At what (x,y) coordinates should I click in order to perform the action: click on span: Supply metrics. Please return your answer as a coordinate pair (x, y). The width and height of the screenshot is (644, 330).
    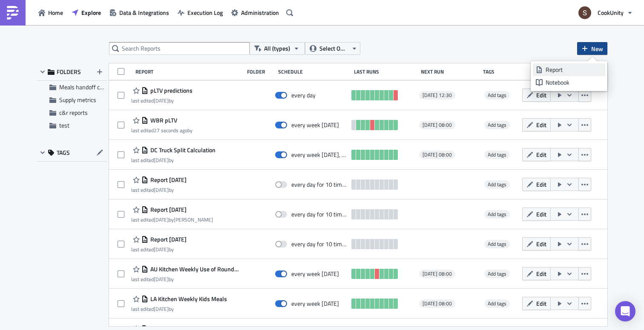
    Looking at the image, I should click on (78, 100).